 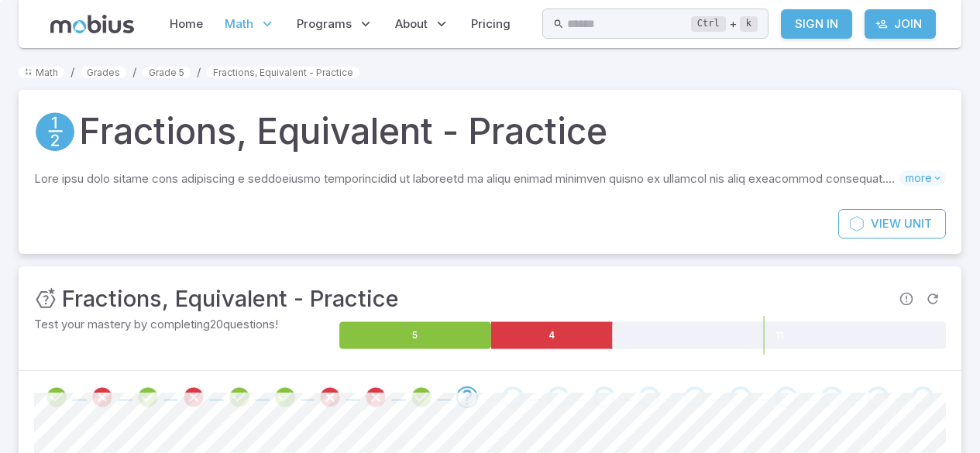 I want to click on a: Grades, so click(x=103, y=72).